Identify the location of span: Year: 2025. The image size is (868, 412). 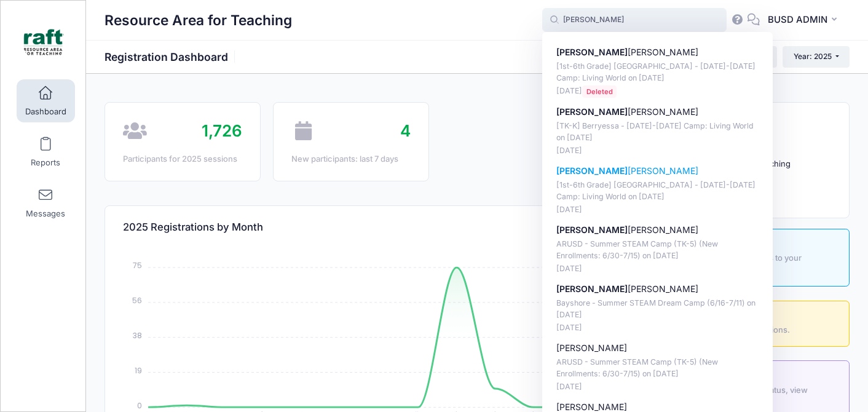
(813, 56).